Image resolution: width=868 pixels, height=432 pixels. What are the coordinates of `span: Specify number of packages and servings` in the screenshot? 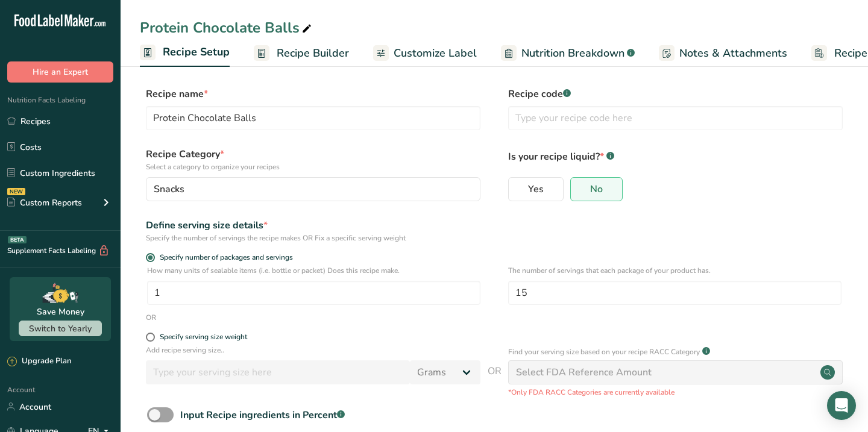 It's located at (224, 257).